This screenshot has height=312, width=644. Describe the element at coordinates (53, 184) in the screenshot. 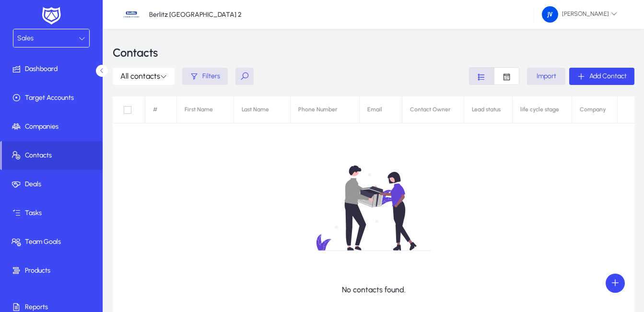

I see `a: Deals` at that location.